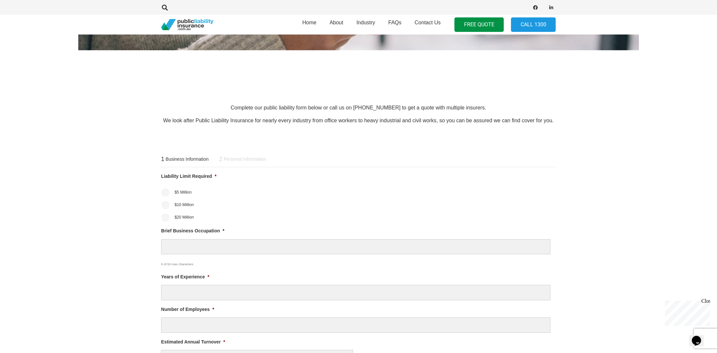  I want to click on a: Contact Us, so click(428, 25).